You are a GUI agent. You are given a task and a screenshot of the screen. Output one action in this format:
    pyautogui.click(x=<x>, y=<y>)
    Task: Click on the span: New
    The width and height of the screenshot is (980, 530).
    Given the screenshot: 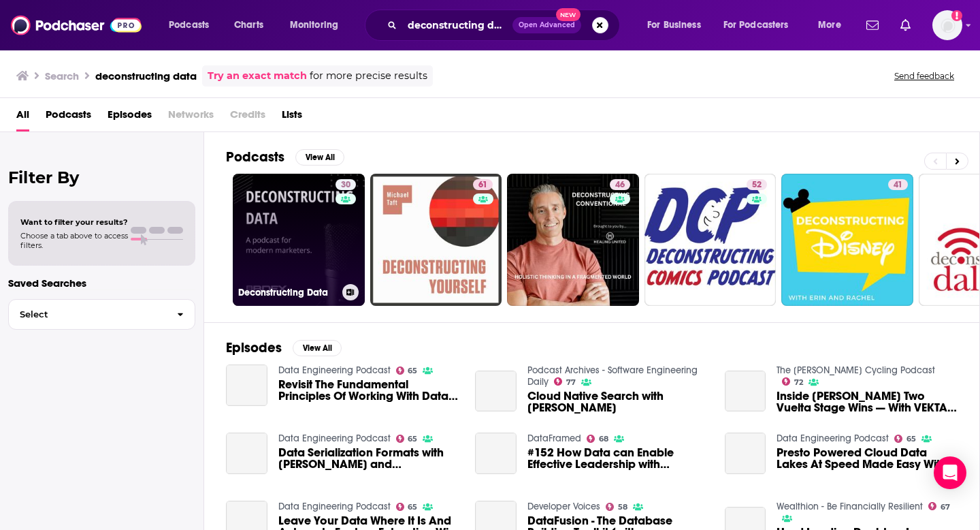 What is the action you would take?
    pyautogui.click(x=569, y=14)
    